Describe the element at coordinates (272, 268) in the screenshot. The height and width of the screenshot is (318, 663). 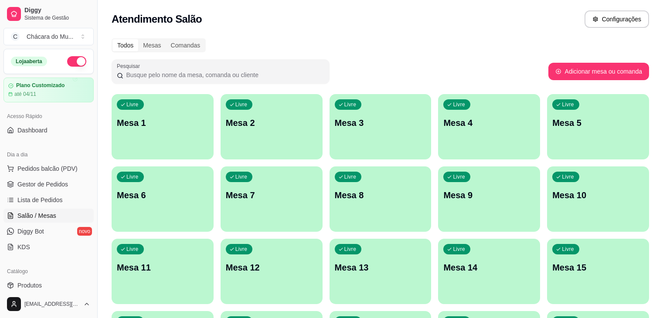
I see `p: Mesa 12` at that location.